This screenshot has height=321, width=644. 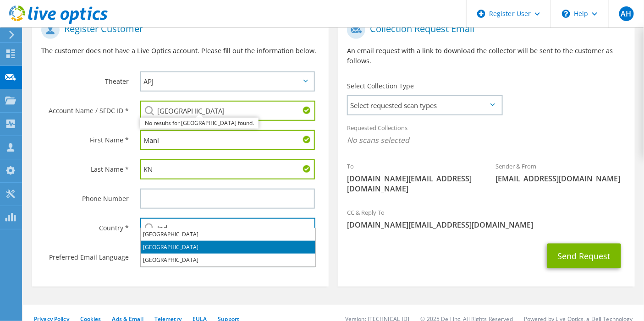 What do you see at coordinates (484, 30) in the screenshot?
I see `h1: Collection Request Email` at bounding box center [484, 30].